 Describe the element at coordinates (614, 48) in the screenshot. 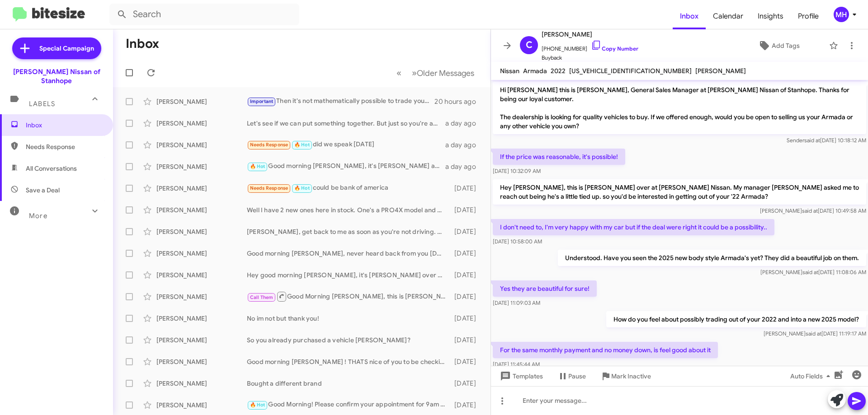

I see `a: Copy Number` at that location.